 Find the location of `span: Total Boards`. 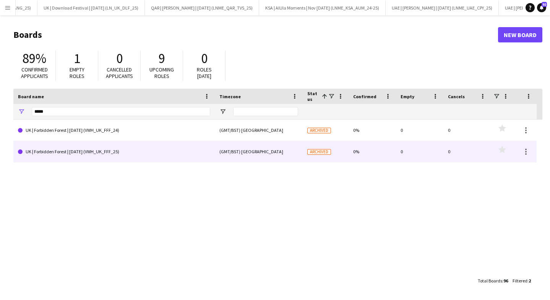

span: Total Boards is located at coordinates (490, 281).